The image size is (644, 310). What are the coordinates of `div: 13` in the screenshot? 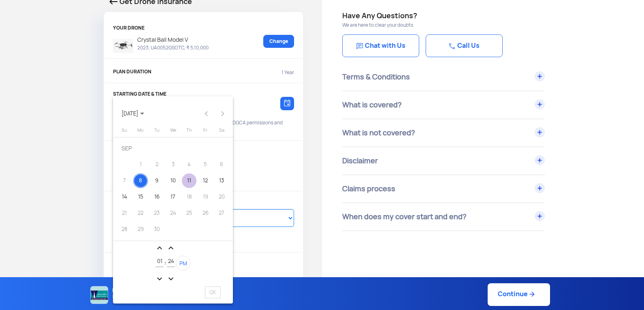 It's located at (221, 181).